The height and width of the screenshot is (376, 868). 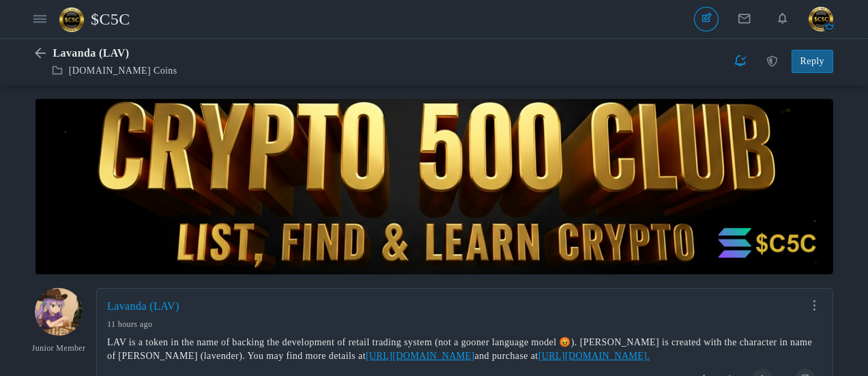 What do you see at coordinates (812, 61) in the screenshot?
I see `a: Reply` at bounding box center [812, 61].